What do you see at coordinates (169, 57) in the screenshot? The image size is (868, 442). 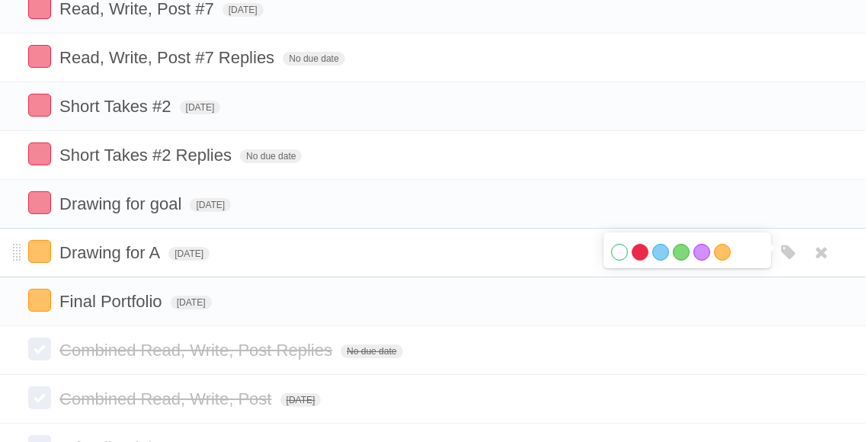 I see `span: Read, Write, Post #7 Replies` at bounding box center [169, 57].